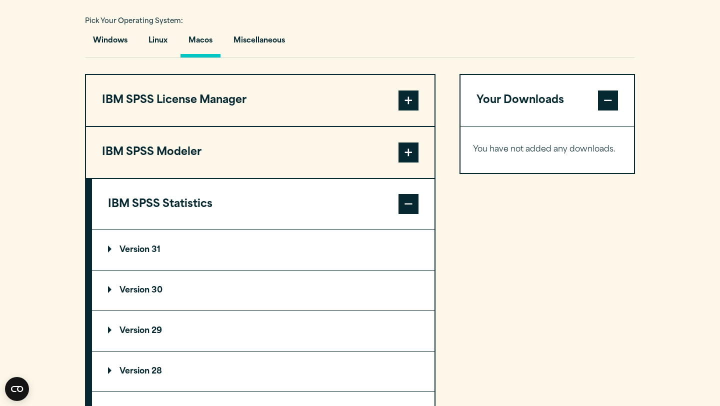  Describe the element at coordinates (263, 291) in the screenshot. I see `summary: Version 30` at that location.